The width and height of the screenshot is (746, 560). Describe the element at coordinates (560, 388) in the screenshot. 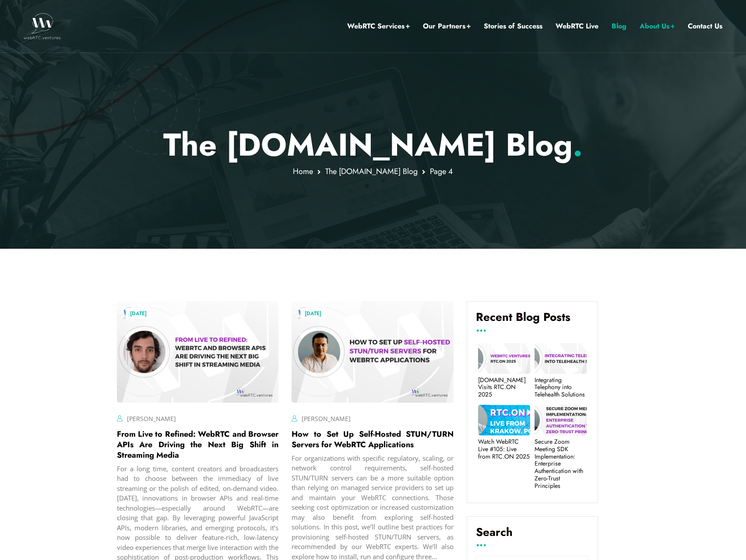

I see `a: Integrating Telephony into Telehealth Solutions` at that location.